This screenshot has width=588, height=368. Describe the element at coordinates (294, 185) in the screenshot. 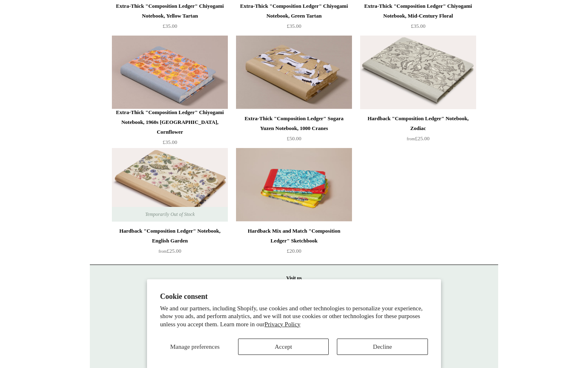

I see `img: Hardback Mix and Match "Composition Ledger" Sketchbook` at that location.